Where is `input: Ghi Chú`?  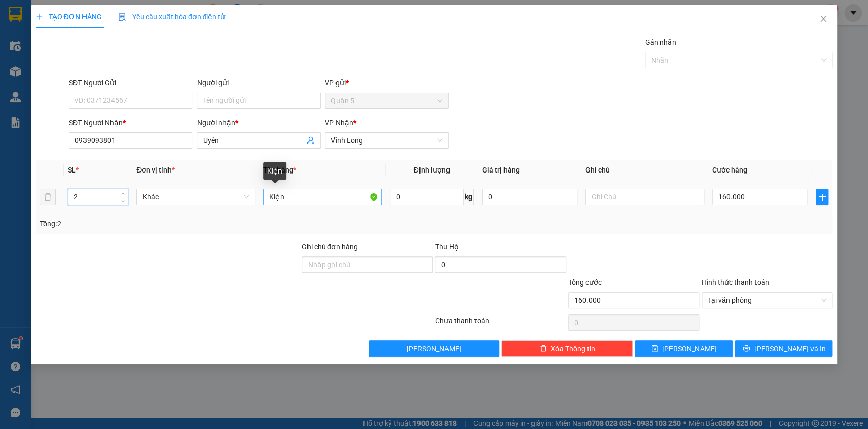 input: Ghi Chú is located at coordinates (645, 197).